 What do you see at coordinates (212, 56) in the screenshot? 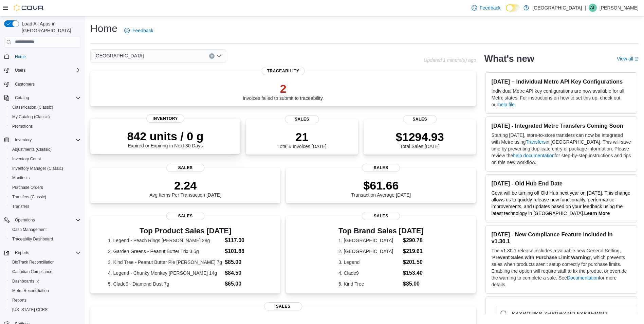
I see `button: Clear input` at bounding box center [212, 56].